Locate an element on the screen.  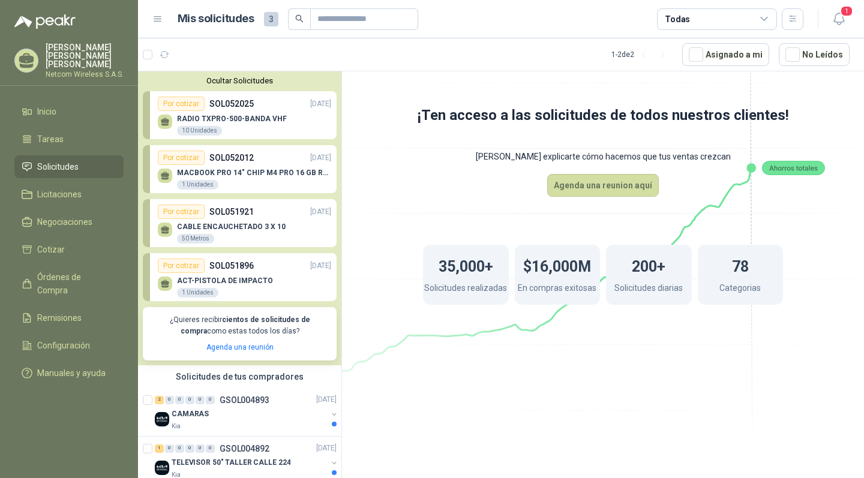
p: TELEVISOR 50" TALLER CALLE 224 is located at coordinates (231, 463).